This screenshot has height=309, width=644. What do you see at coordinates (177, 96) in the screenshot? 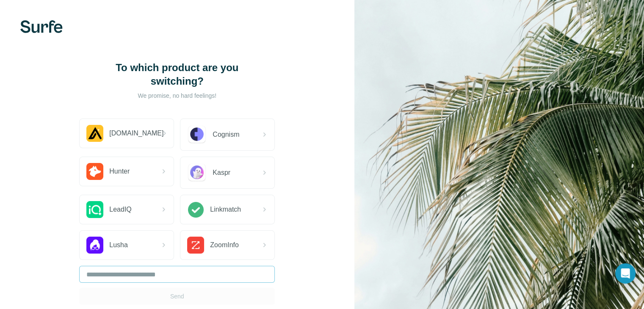
I see `p: We promise, no hard feelings!` at bounding box center [177, 96].